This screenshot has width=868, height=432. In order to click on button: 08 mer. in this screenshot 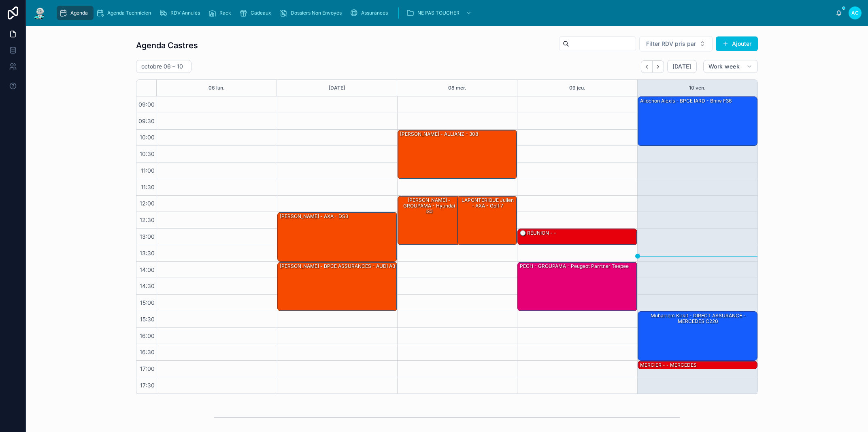, I will do `click(457, 88)`.